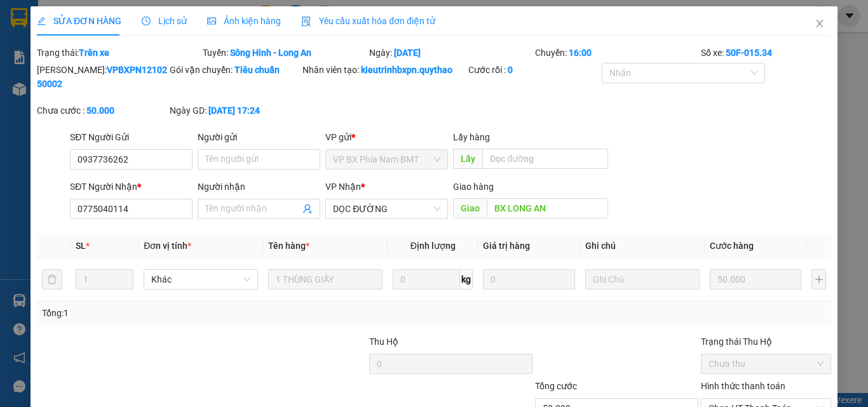 The width and height of the screenshot is (868, 407). What do you see at coordinates (52, 280) in the screenshot?
I see `button: delete` at bounding box center [52, 280].